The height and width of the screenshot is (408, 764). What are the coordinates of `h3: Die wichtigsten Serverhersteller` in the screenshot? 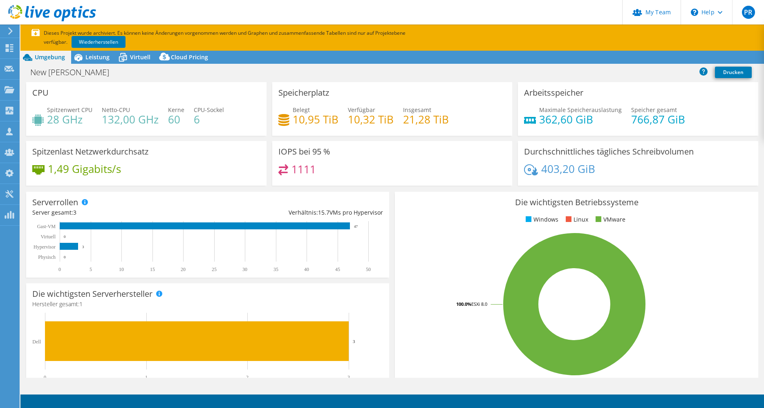 It's located at (92, 294).